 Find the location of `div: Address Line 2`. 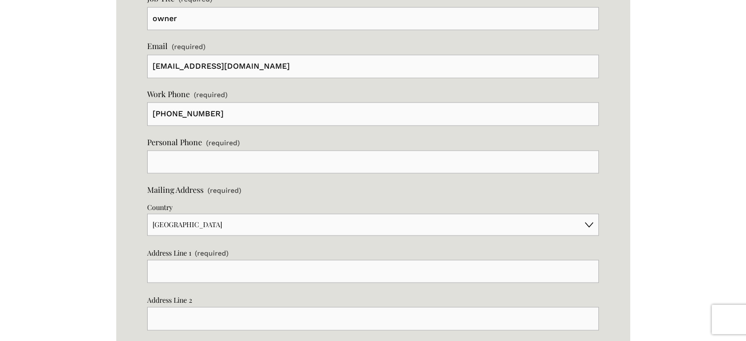

div: Address Line 2 is located at coordinates (373, 300).